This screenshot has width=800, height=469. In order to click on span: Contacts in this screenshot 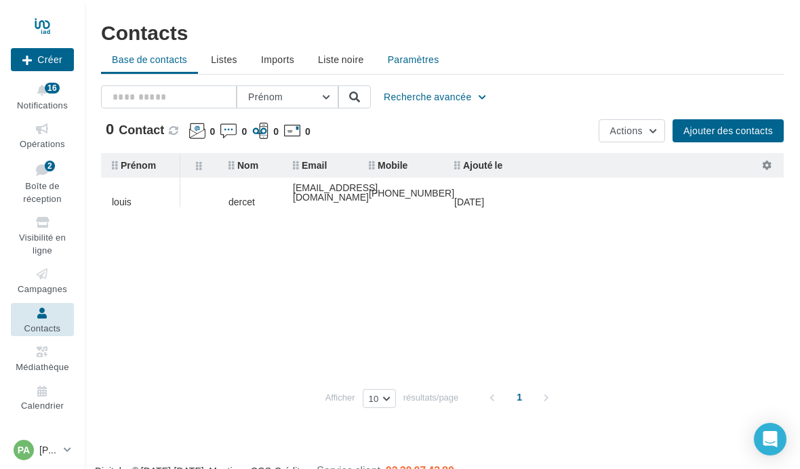, I will do `click(43, 328)`.